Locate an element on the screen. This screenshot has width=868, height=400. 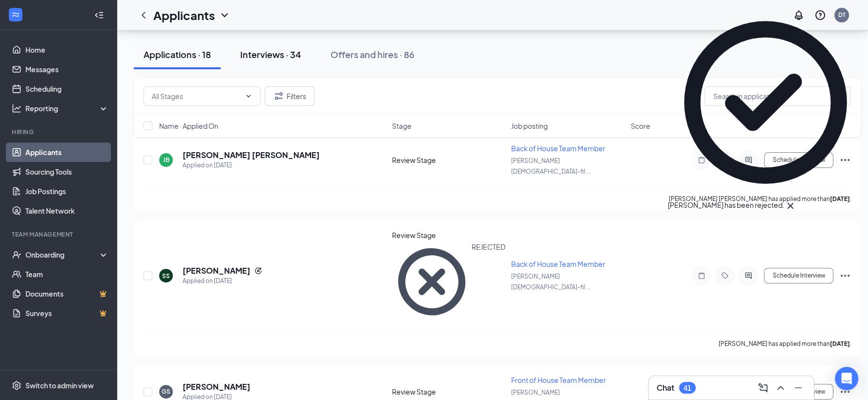
div: Applications · 18 is located at coordinates (177, 54).